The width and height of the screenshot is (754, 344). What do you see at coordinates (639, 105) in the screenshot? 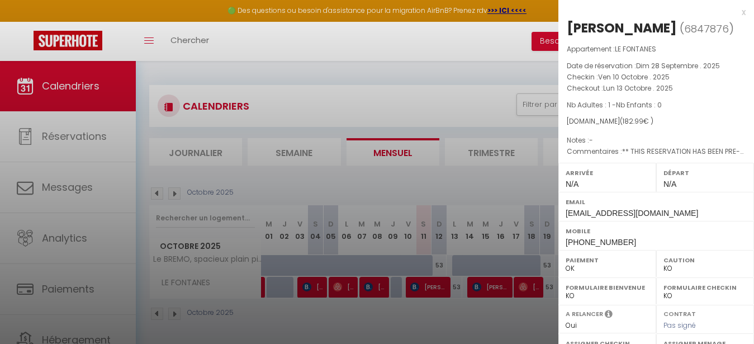
I see `span: Nb Enfants : 0` at bounding box center [639, 105].